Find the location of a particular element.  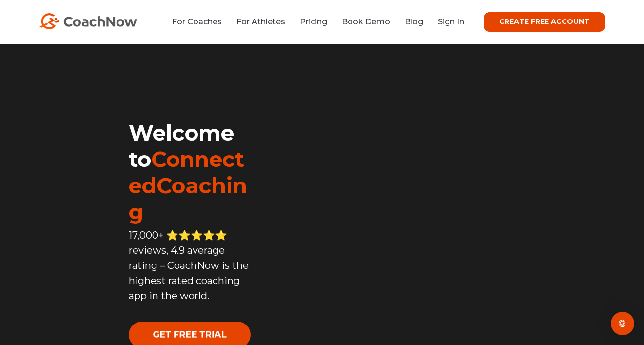

a: CREATE FREE ACCOUNT is located at coordinates (544, 22).